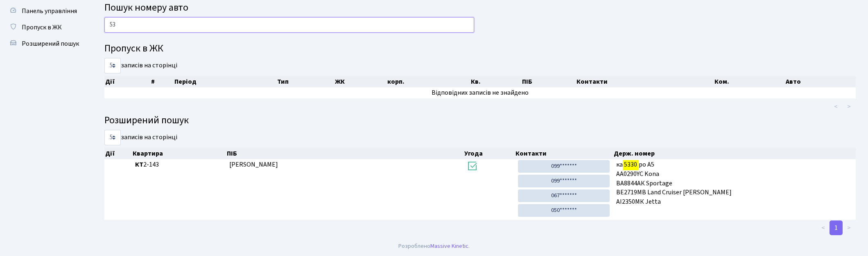 This screenshot has width=868, height=256. Describe the element at coordinates (480, 121) in the screenshot. I see `h4: Розширений пошук` at that location.